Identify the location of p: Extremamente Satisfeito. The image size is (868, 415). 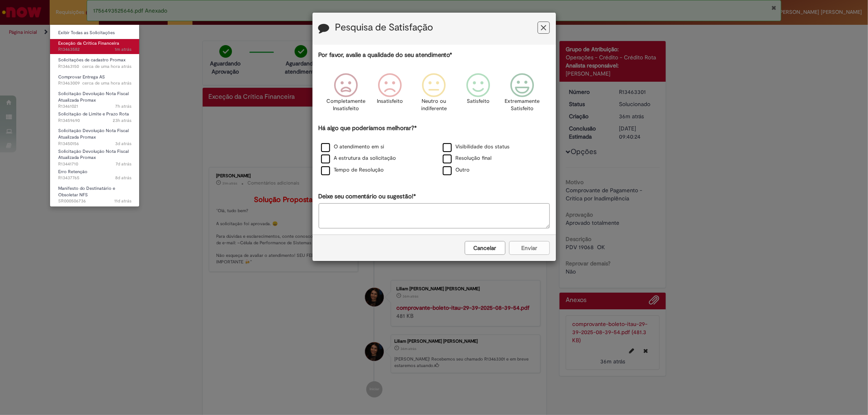
(522, 105).